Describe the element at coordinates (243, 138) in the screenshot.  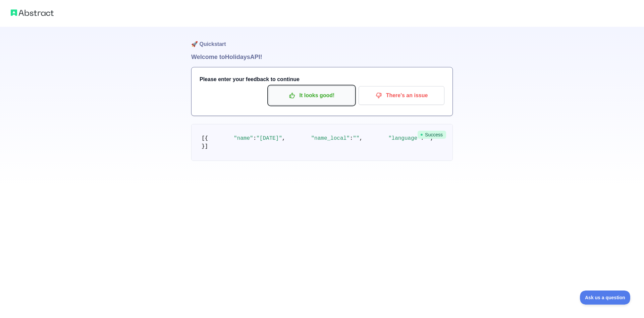
I see `span: "name"` at that location.